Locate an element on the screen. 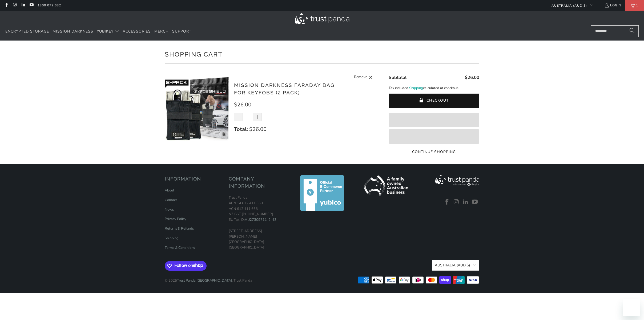 This screenshot has width=644, height=320. input: Search... is located at coordinates (614, 31).